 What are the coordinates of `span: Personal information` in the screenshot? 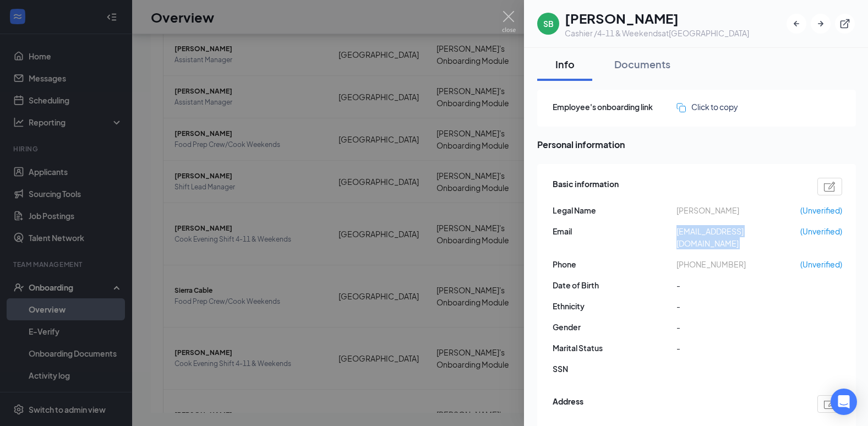 It's located at (696, 144).